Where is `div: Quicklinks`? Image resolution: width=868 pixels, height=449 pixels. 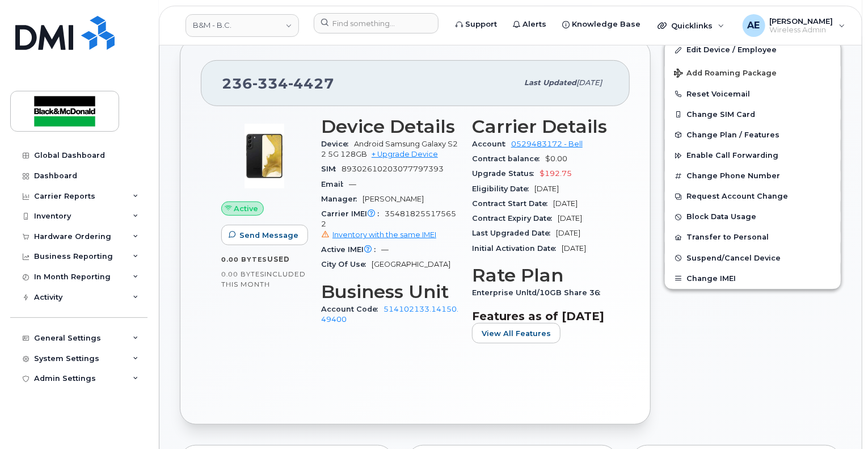
div: Quicklinks is located at coordinates (691, 26).